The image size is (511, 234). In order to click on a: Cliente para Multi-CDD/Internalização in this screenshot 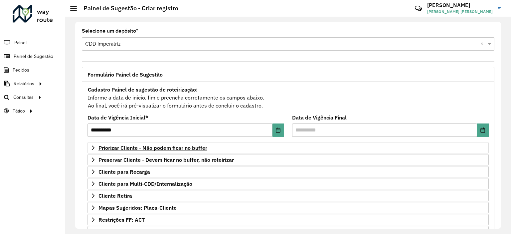, I will do `click(288, 184)`.